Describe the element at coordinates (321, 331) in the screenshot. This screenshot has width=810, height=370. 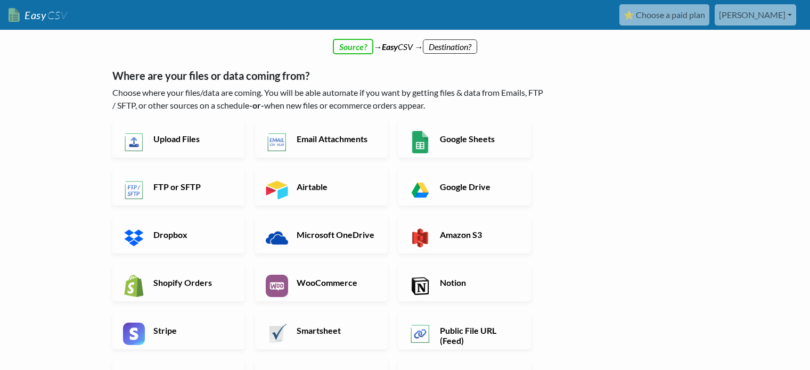
I see `a: Smartsheet` at that location.